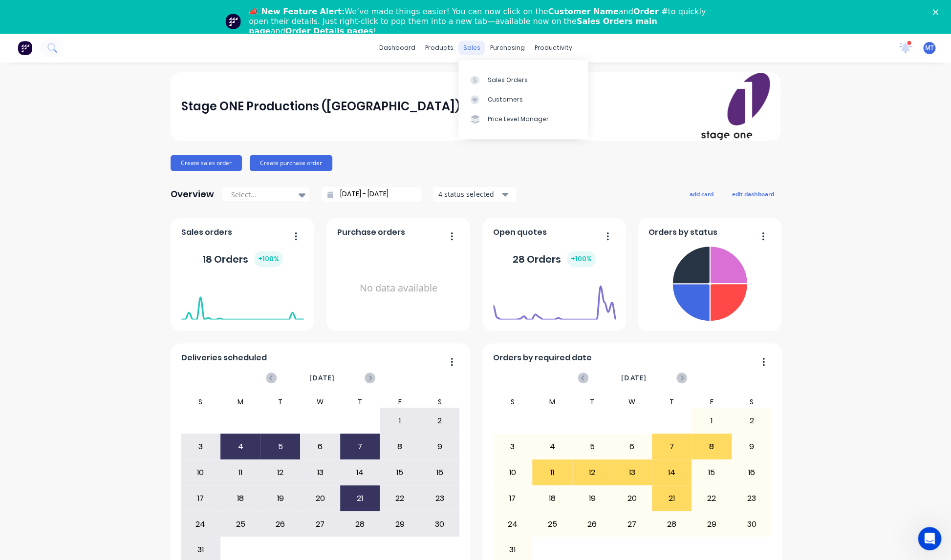 The width and height of the screenshot is (951, 560). I want to click on img: Stage ONE Productions (VIC) Pty Ltd, so click(735, 107).